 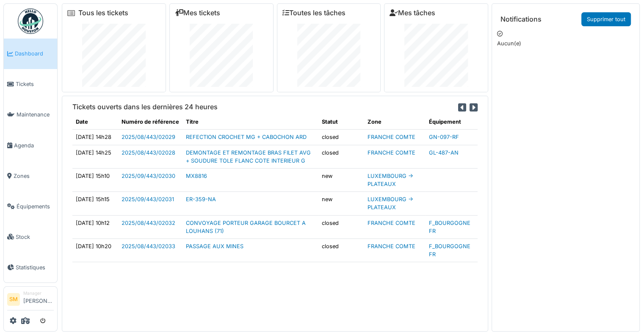 What do you see at coordinates (34, 145) in the screenshot?
I see `span: Agenda` at bounding box center [34, 145].